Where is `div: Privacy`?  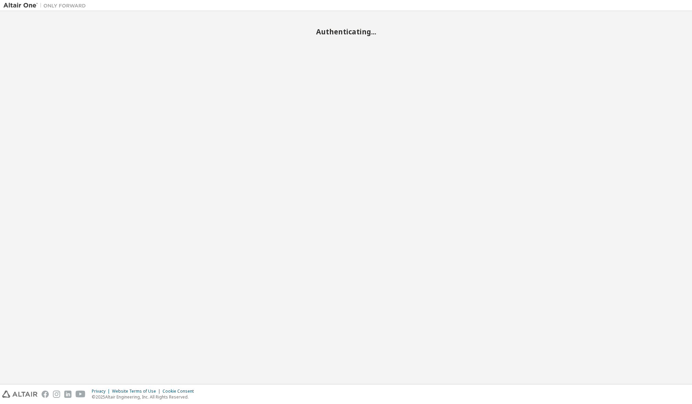 div: Privacy is located at coordinates (102, 391).